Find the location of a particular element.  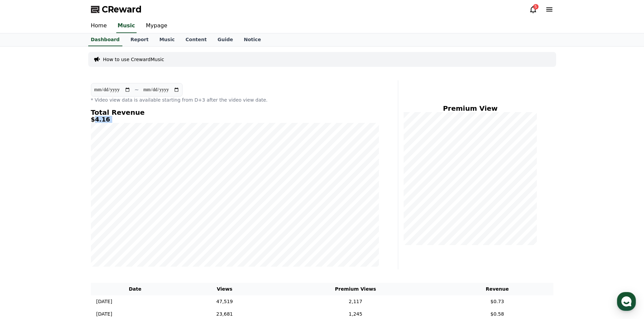

a: Guide is located at coordinates (225, 40).